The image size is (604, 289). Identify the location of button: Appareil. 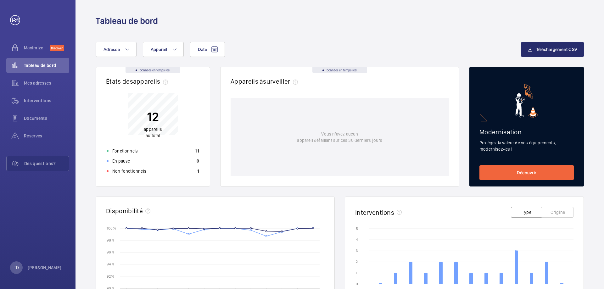
(163, 49).